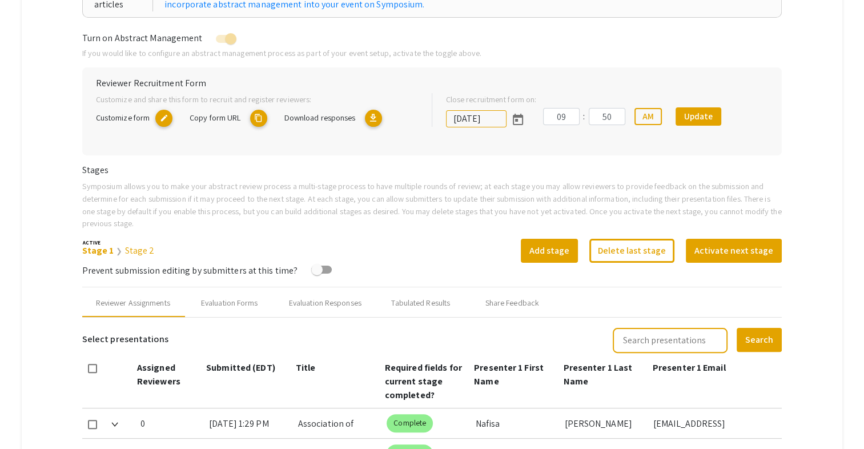 The image size is (864, 449). Describe the element at coordinates (325, 303) in the screenshot. I see `div: Evaluation Responses` at that location.